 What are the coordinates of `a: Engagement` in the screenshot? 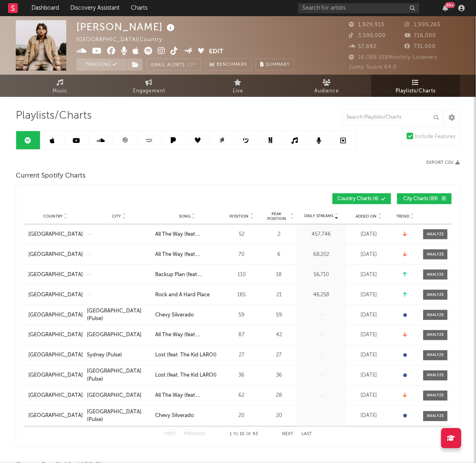 It's located at (149, 86).